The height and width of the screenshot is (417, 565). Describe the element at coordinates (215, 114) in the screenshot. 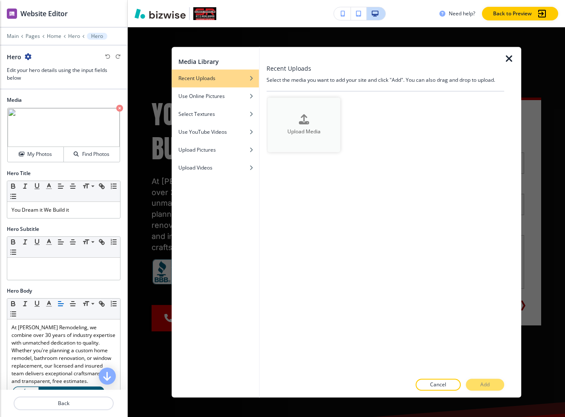

I see `button: Select Textures` at that location.